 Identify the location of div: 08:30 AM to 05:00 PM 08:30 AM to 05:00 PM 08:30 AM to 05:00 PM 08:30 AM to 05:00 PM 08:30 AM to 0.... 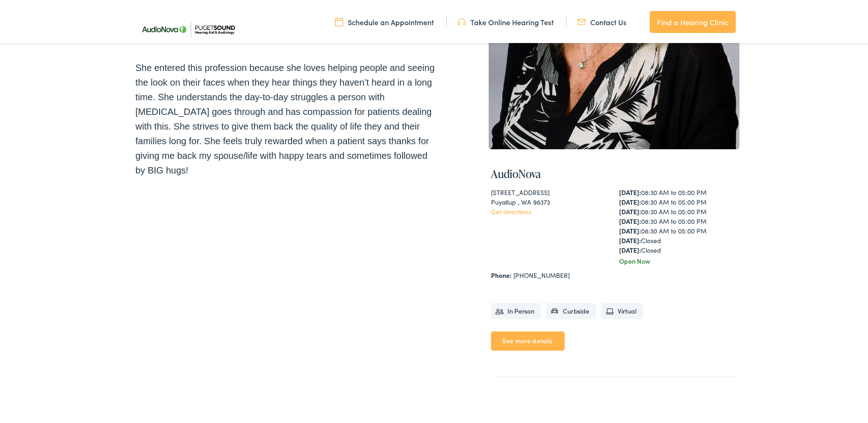
(678, 220).